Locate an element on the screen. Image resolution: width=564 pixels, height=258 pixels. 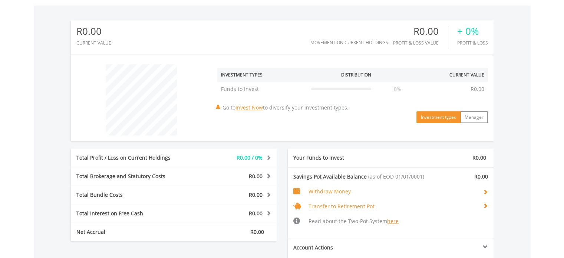
td: 0% is located at coordinates (397, 89).